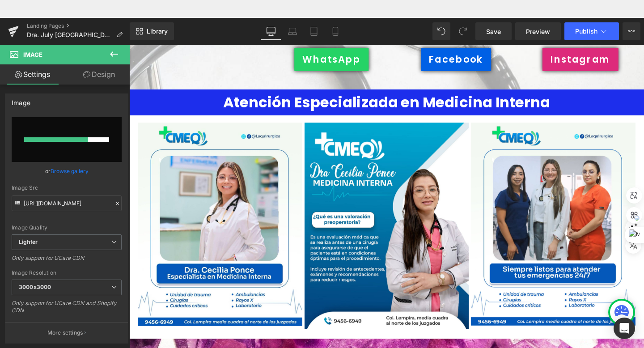 This screenshot has width=644, height=348. I want to click on b: Lighter, so click(28, 242).